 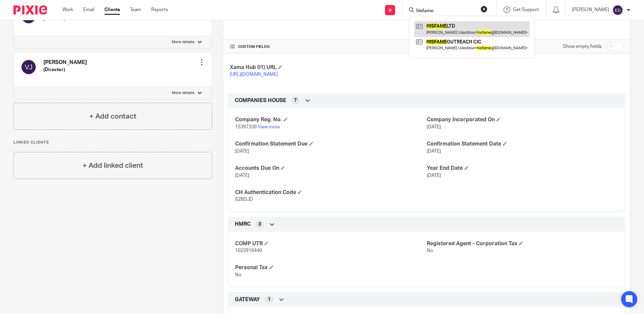 I want to click on a: Clients, so click(x=112, y=10).